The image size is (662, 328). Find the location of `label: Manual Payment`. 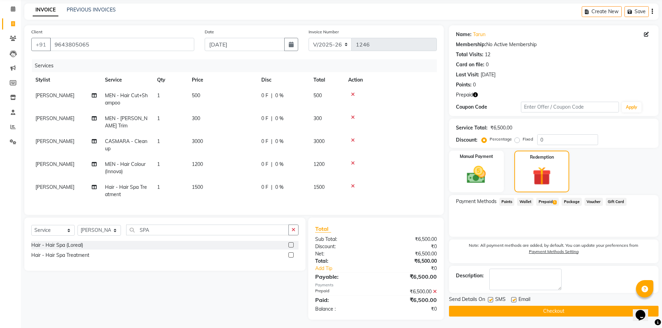

label: Manual Payment is located at coordinates (476, 157).